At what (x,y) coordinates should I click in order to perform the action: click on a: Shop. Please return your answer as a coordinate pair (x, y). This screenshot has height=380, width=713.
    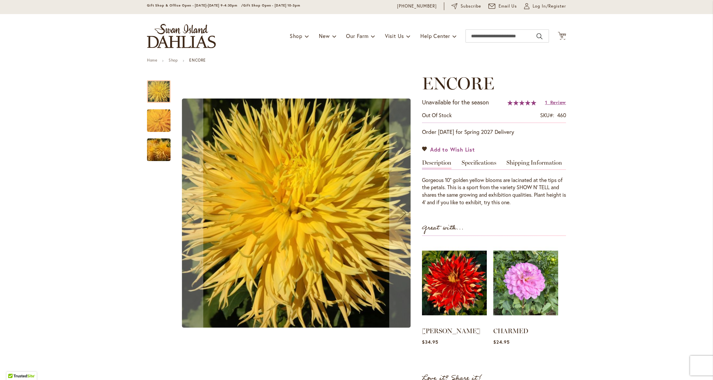
    Looking at the image, I should click on (173, 60).